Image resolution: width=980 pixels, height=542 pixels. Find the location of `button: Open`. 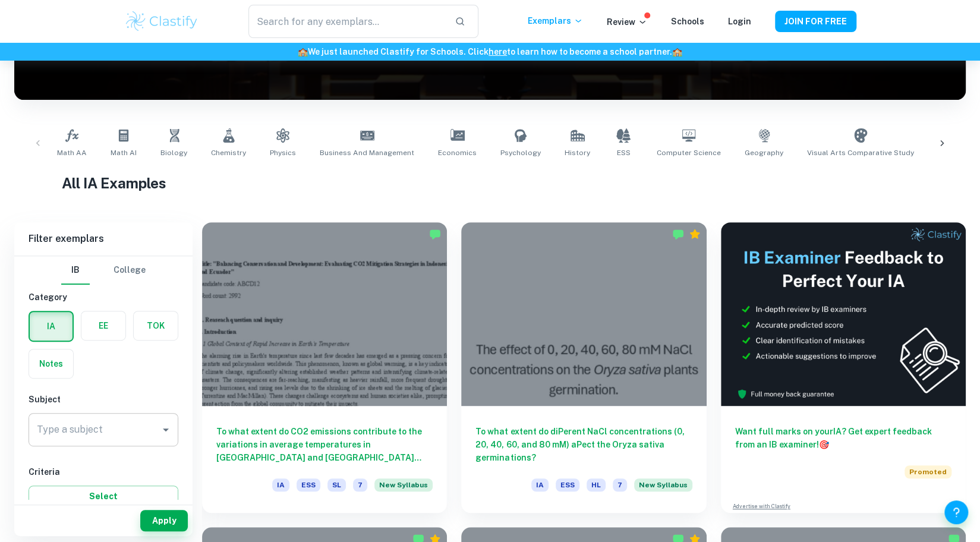

button: Open is located at coordinates (166, 429).